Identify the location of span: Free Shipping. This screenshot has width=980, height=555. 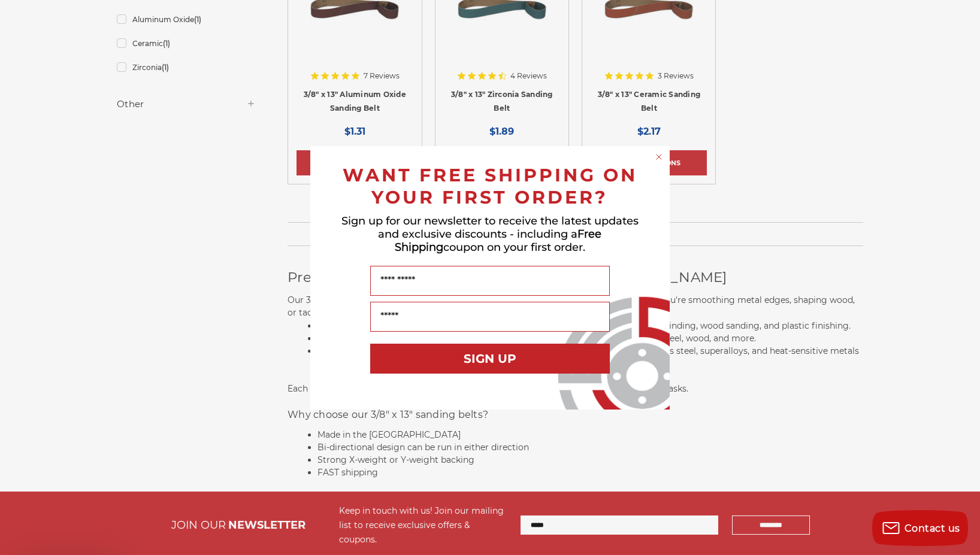
(498, 240).